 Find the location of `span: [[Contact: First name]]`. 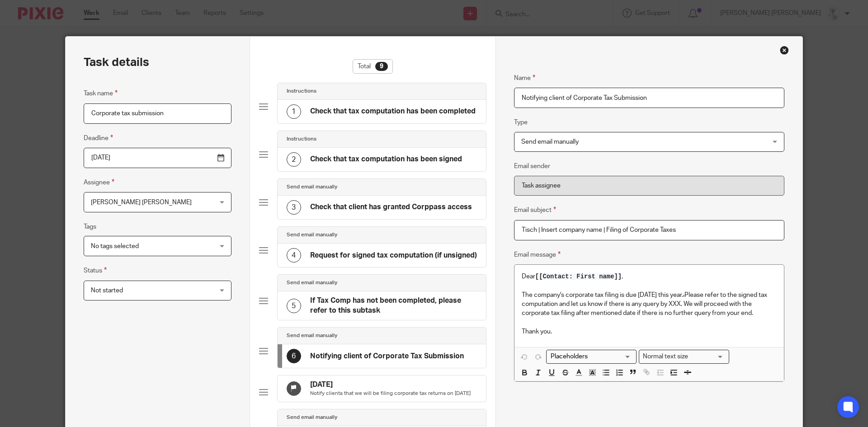

span: [[Contact: First name]] is located at coordinates (578, 277).